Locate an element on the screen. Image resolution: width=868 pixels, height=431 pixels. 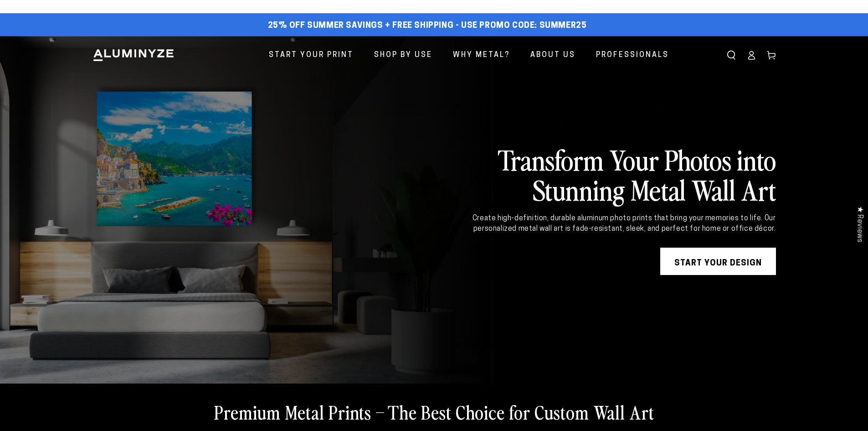
span: About Us is located at coordinates (553, 55).